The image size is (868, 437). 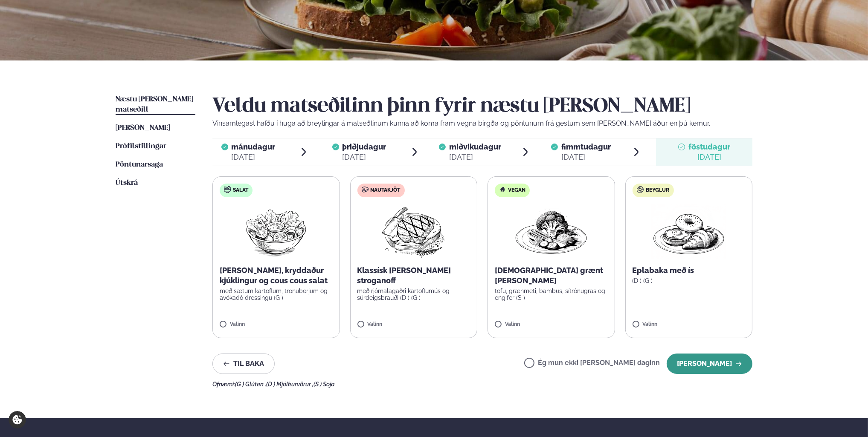 I want to click on span: Útskrá, so click(x=126, y=183).